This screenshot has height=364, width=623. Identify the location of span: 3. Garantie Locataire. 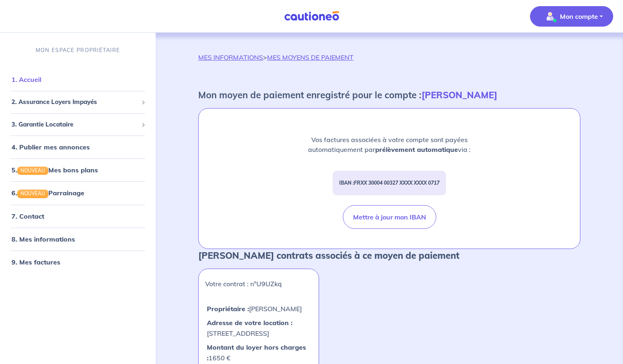
(75, 124).